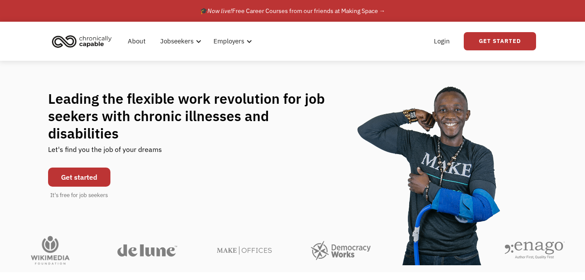  Describe the element at coordinates (500, 41) in the screenshot. I see `a: Get Started` at that location.